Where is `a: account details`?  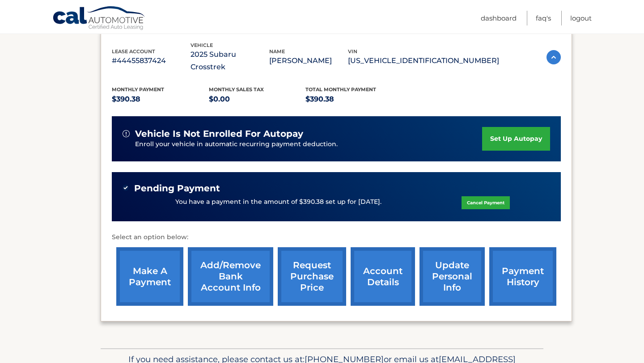
a: account details is located at coordinates (383, 276).